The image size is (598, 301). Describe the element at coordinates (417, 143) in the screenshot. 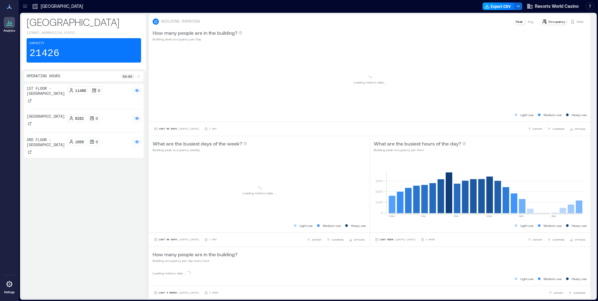

I see `p: What are the busiest hours of the day?` at that location.